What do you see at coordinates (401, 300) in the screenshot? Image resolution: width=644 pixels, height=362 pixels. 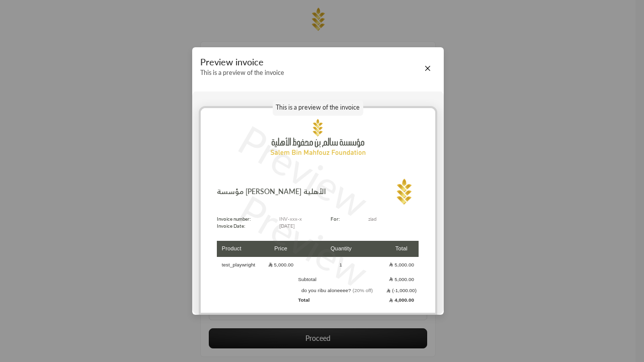 I see `td: 4,000.00` at bounding box center [401, 300].